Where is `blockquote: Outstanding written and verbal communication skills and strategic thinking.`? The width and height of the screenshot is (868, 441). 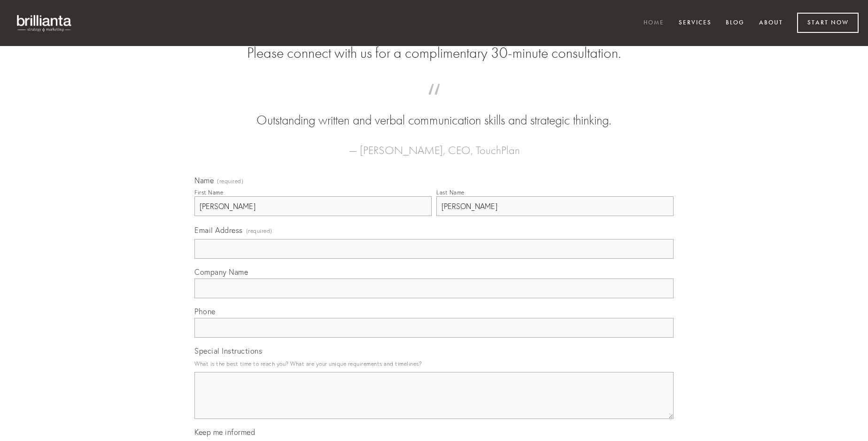 blockquote: Outstanding written and verbal communication skills and strategic thinking. is located at coordinates (434, 111).